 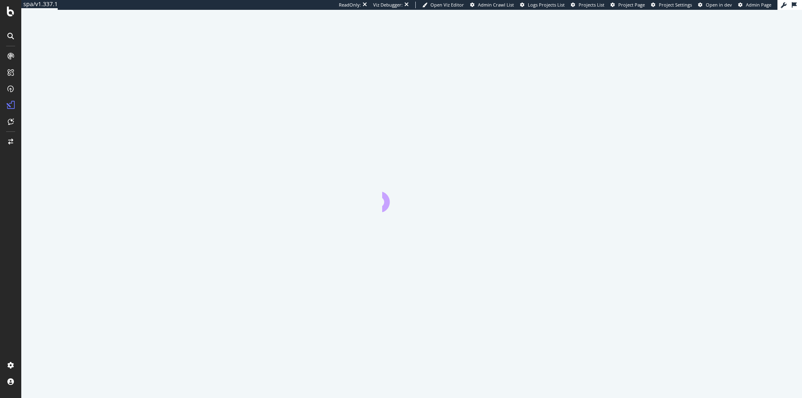 What do you see at coordinates (388, 5) in the screenshot?
I see `div: Viz Debugger:` at bounding box center [388, 5].